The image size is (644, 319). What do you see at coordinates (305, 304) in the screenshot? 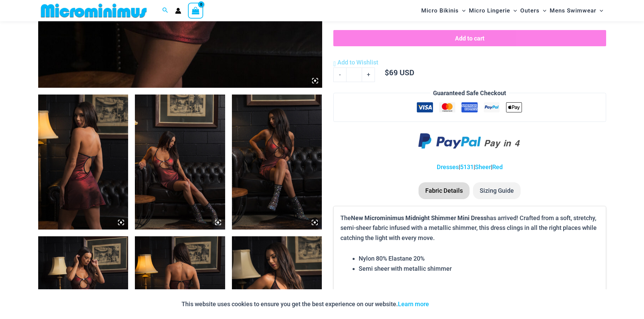
I see `p: This website uses cookies to ensure you get the best experience on our website.` at bounding box center [305, 304].